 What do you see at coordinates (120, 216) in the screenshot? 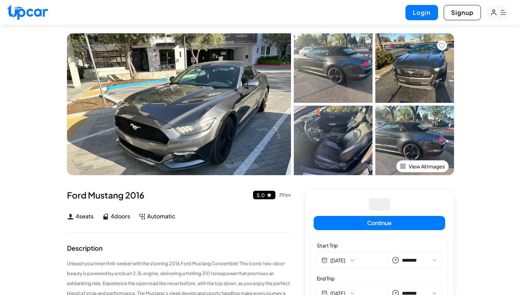
I see `span: 4 doors` at bounding box center [120, 216].